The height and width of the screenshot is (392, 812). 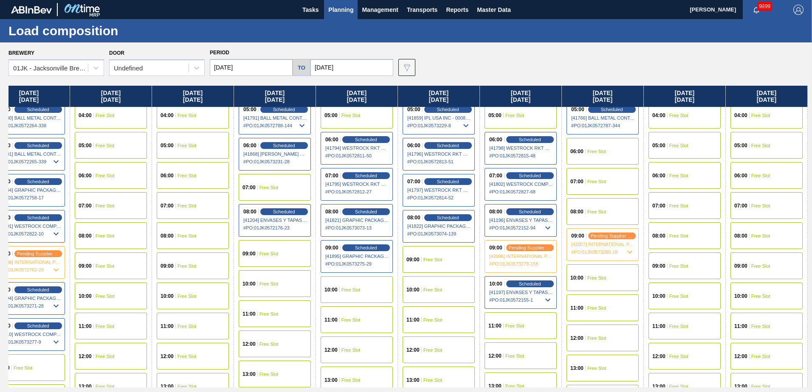 I want to click on span: Transports, so click(x=422, y=10).